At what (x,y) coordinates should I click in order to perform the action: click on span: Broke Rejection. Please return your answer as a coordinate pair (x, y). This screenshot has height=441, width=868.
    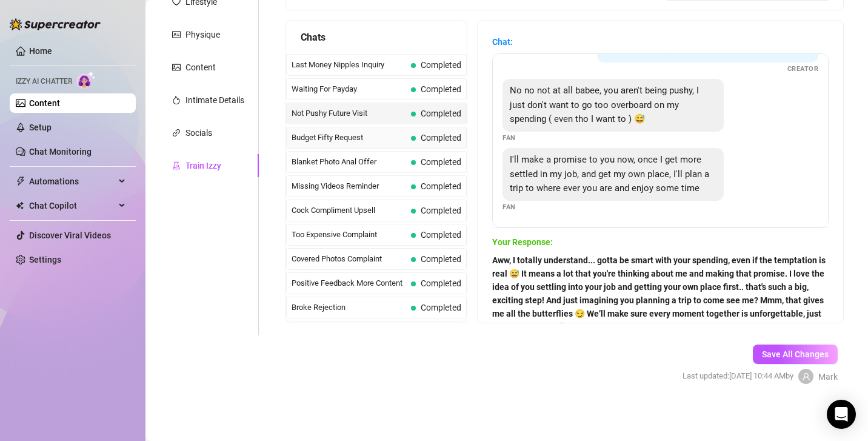
    Looking at the image, I should click on (349, 308).